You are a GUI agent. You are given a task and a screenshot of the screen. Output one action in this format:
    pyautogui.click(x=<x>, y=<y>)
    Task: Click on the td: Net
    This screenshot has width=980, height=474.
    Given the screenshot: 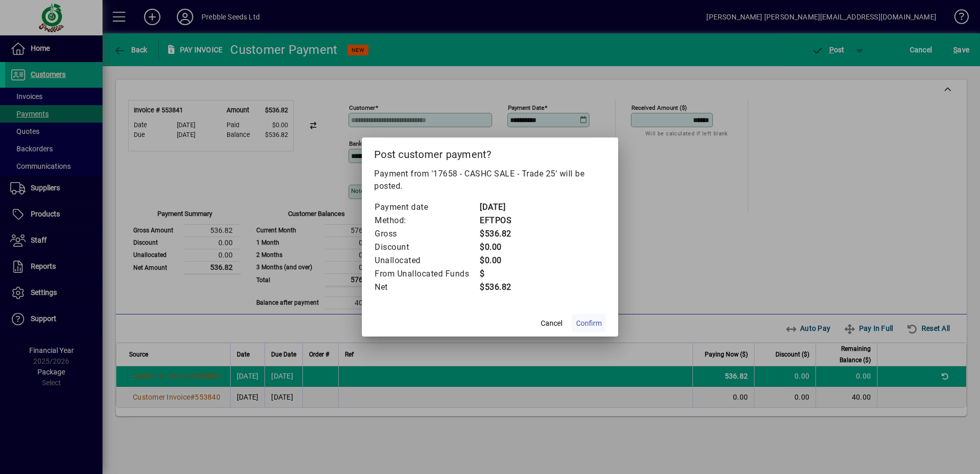 What is the action you would take?
    pyautogui.click(x=426, y=287)
    